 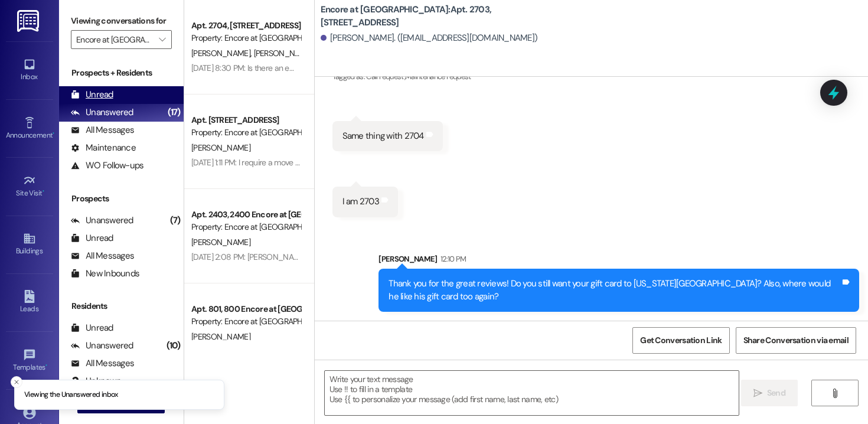 What do you see at coordinates (103, 148) in the screenshot?
I see `div: Maintenance` at bounding box center [103, 148].